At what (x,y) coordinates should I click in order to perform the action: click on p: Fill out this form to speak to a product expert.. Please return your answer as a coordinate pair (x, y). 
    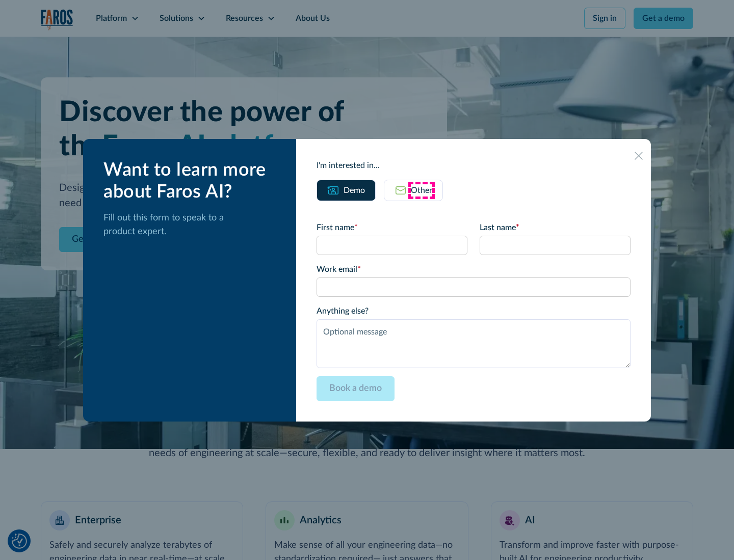
    Looking at the image, I should click on (192, 225).